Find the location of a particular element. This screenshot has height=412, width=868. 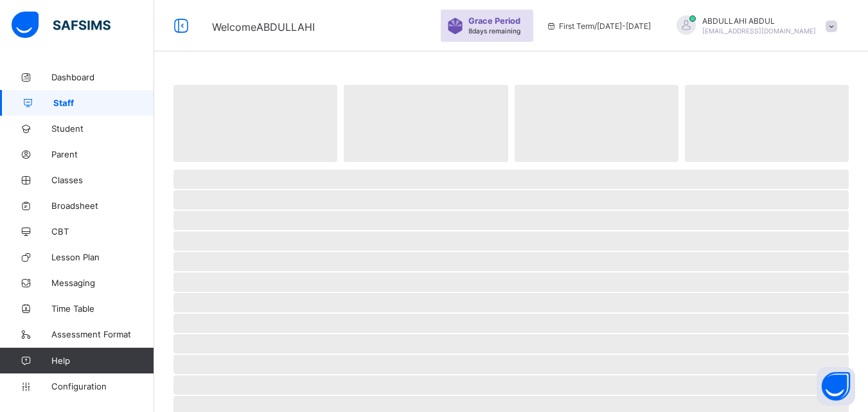

span: Broadsheet is located at coordinates (103, 205).